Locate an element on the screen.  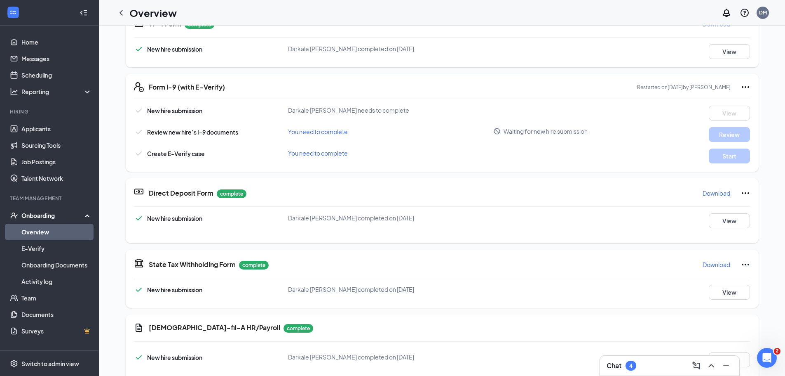
h5: Direct Deposit Form is located at coordinates (181, 193).